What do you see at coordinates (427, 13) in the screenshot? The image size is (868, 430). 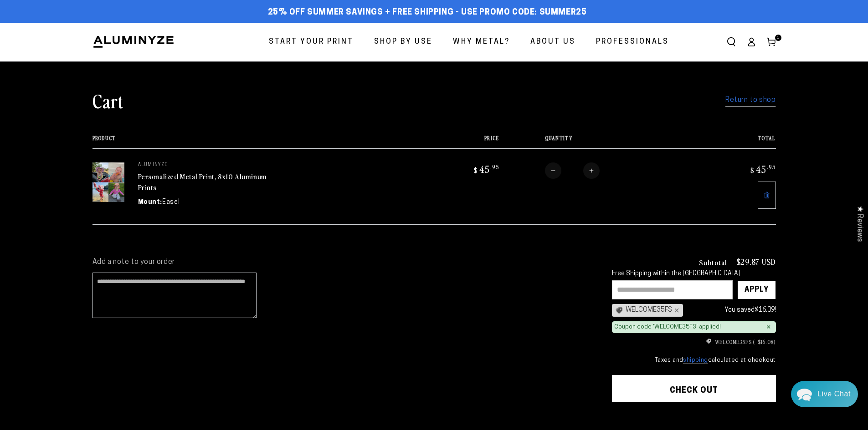 I see `span: 25% off Summer Savings + Free Shipping - Use Promo Code: SUMMER25` at bounding box center [427, 13].